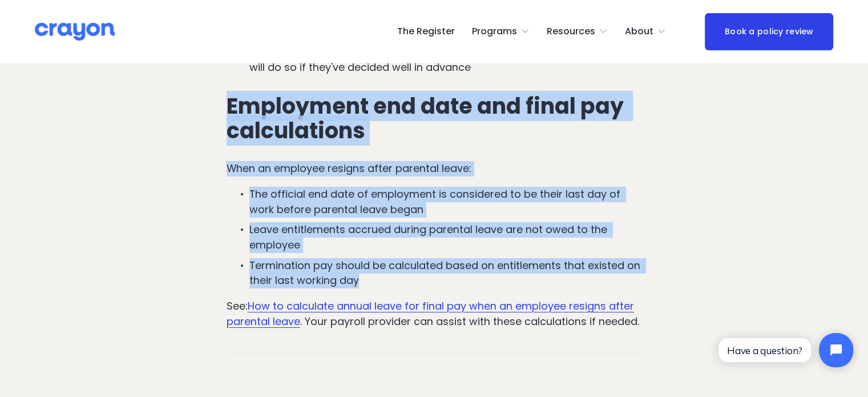 This screenshot has height=397, width=868. Describe the element at coordinates (435, 314) in the screenshot. I see `p: See: . Your payroll provider can assist with these calculations if needed.` at that location.